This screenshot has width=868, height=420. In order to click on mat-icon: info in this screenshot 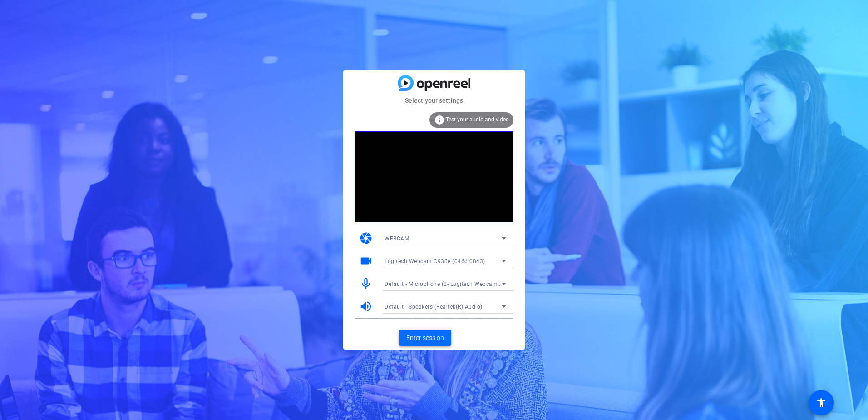, I will do `click(440, 120)`.